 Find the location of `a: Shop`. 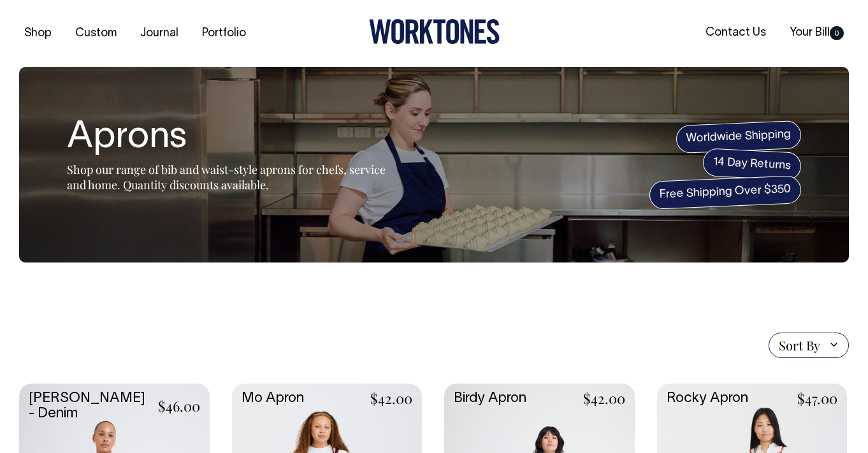

a: Shop is located at coordinates (37, 33).